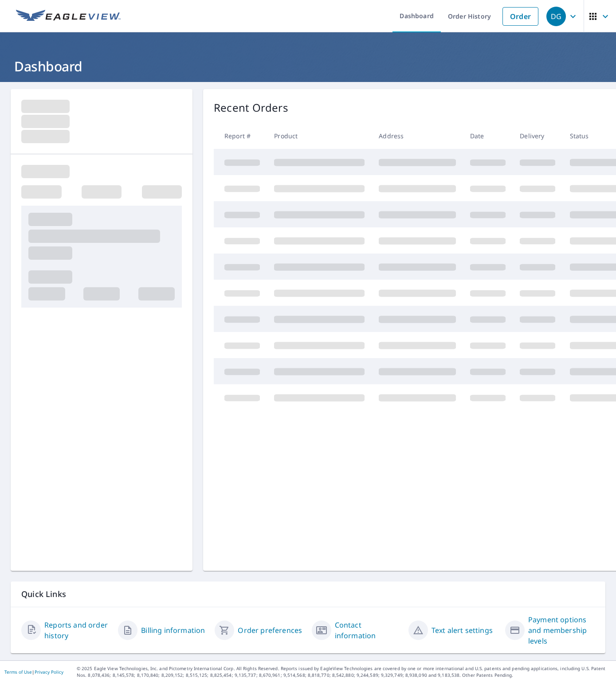  Describe the element at coordinates (561, 631) in the screenshot. I see `a: Payment options and membership levels` at that location.